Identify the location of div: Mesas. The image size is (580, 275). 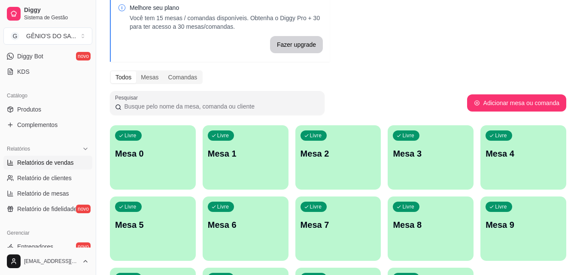
(149, 77).